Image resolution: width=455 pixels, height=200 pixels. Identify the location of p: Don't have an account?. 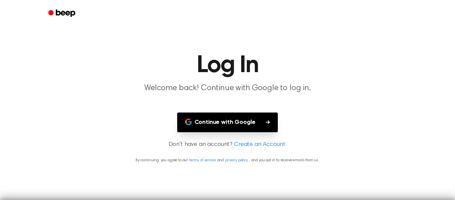
(228, 144).